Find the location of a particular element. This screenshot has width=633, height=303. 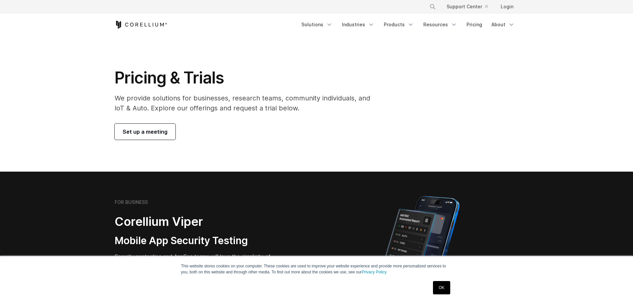

span: Set up a meeting is located at coordinates (145, 132).